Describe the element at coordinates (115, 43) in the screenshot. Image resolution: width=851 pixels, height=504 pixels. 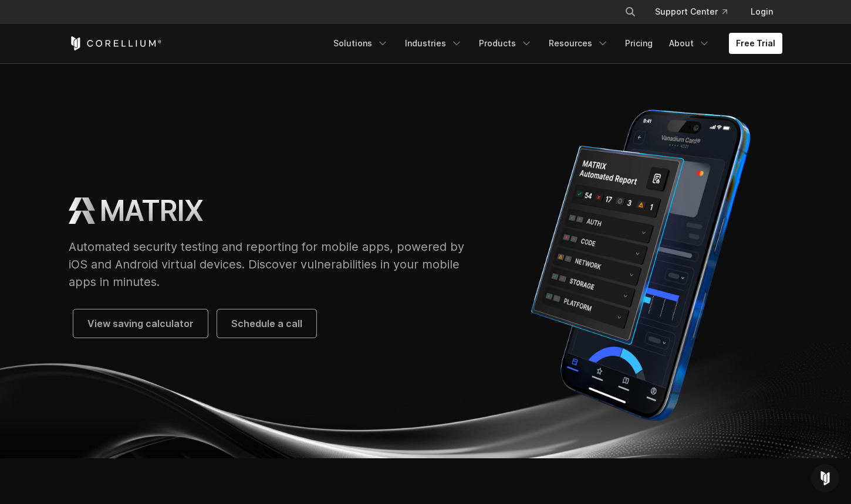
I see `a: Corellium Home` at that location.